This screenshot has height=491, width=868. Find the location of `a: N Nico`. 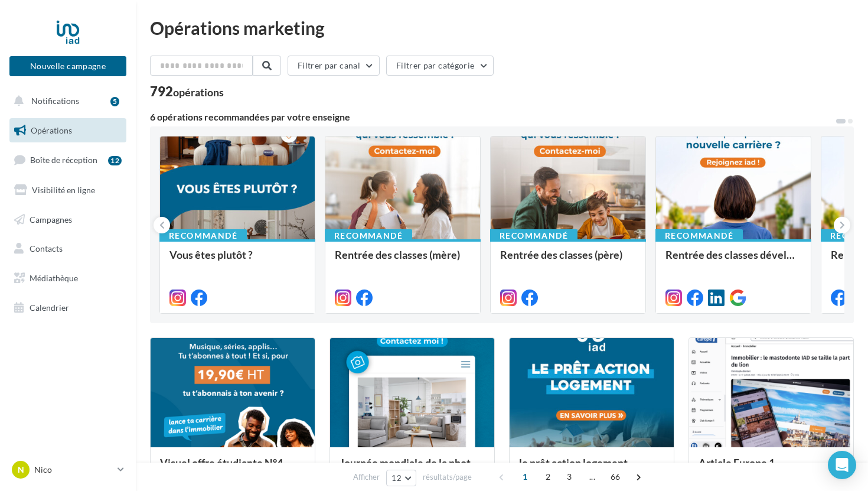

a: N Nico is located at coordinates (68, 470).